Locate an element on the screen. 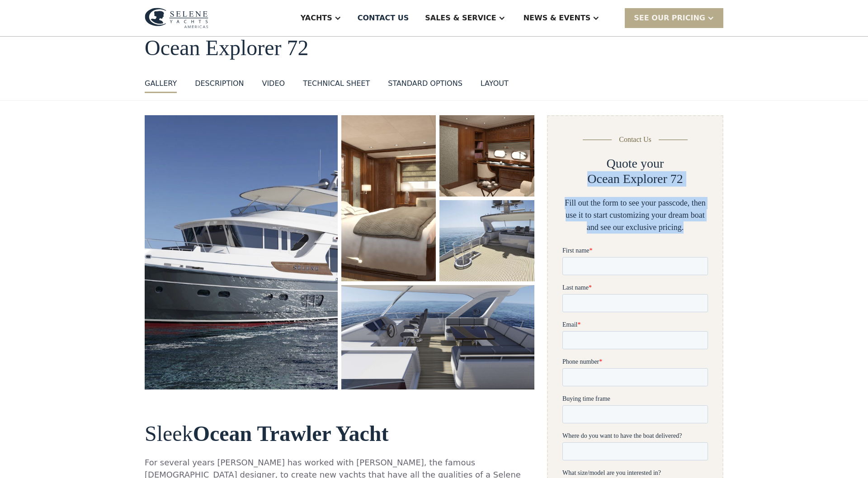 This screenshot has height=478, width=868. h2: Sleek is located at coordinates (340, 434).